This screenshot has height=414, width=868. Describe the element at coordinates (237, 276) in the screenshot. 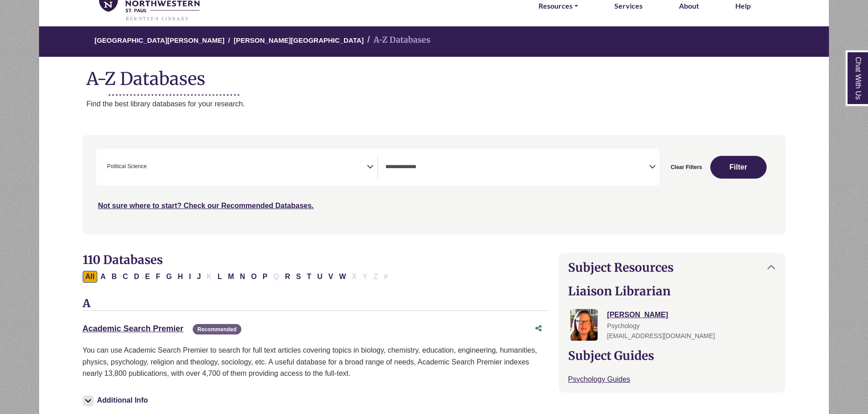

I see `div: Alpha-list to filter by first letter of database name` at that location.